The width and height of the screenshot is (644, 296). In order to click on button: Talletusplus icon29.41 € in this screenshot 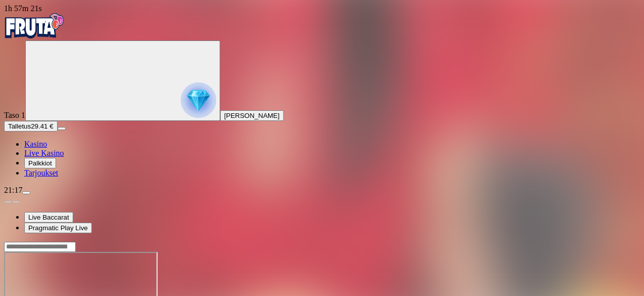, I will do `click(31, 126)`.